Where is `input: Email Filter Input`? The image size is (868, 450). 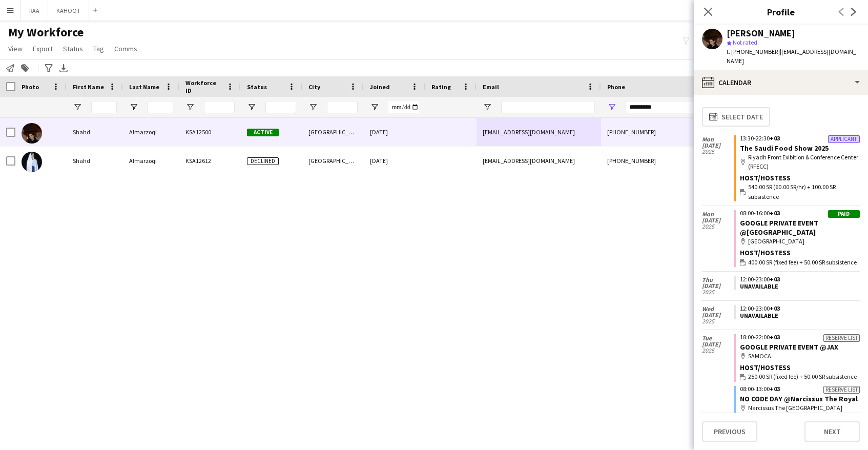
input: Email Filter Input is located at coordinates (548, 107).